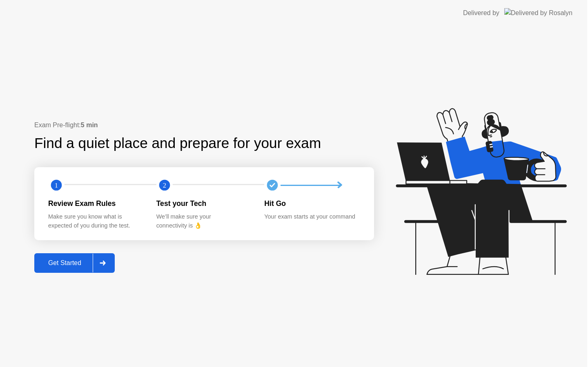 The height and width of the screenshot is (367, 588). Describe the element at coordinates (204, 204) in the screenshot. I see `div: Test your Tech` at that location.